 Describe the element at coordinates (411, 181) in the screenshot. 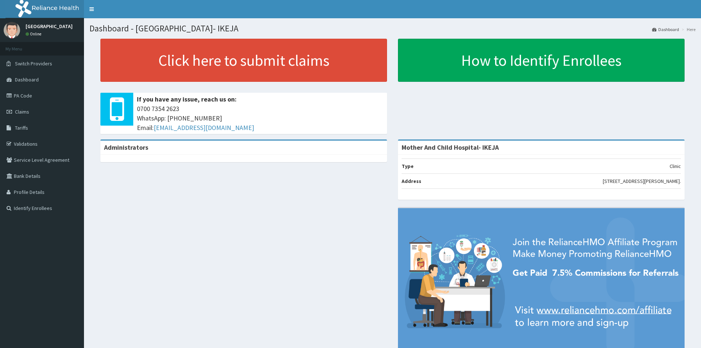

I see `b: Address` at that location.